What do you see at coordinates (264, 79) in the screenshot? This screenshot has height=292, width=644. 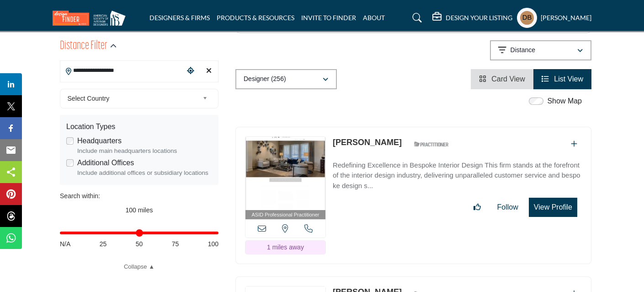 I see `p: Designer (256)` at bounding box center [264, 79].